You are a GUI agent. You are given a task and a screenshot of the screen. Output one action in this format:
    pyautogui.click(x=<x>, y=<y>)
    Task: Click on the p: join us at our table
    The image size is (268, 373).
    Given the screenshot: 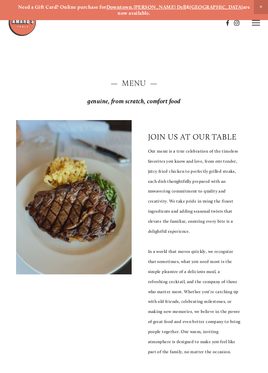 What is the action you would take?
    pyautogui.click(x=192, y=137)
    